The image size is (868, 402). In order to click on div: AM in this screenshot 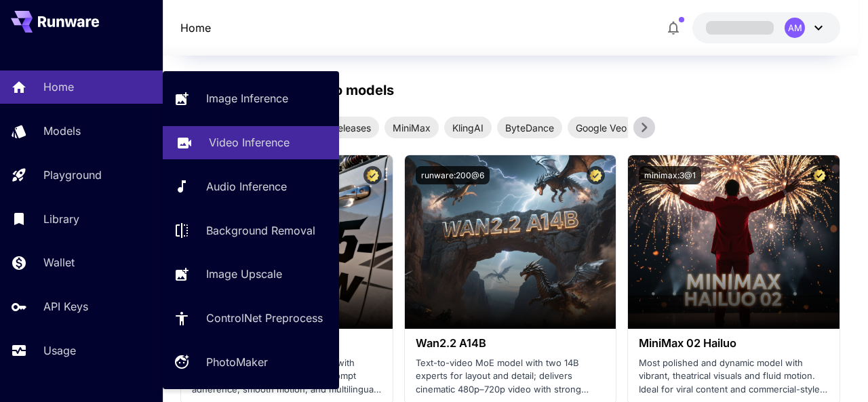, I will do `click(795, 27)`.